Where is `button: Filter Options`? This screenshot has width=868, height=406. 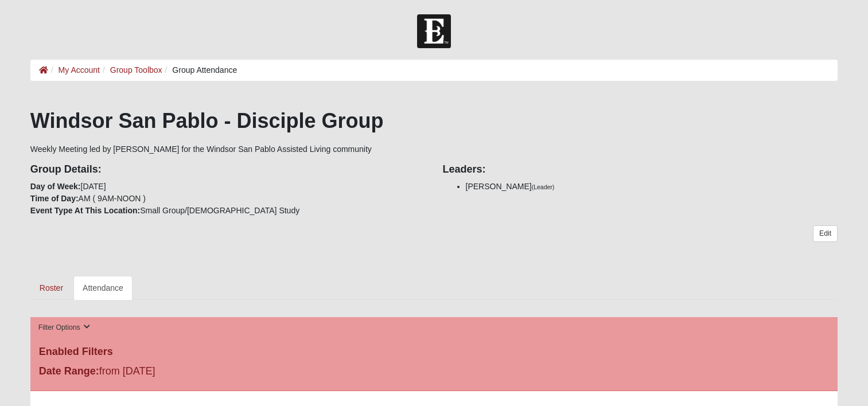 button: Filter Options is located at coordinates (64, 327).